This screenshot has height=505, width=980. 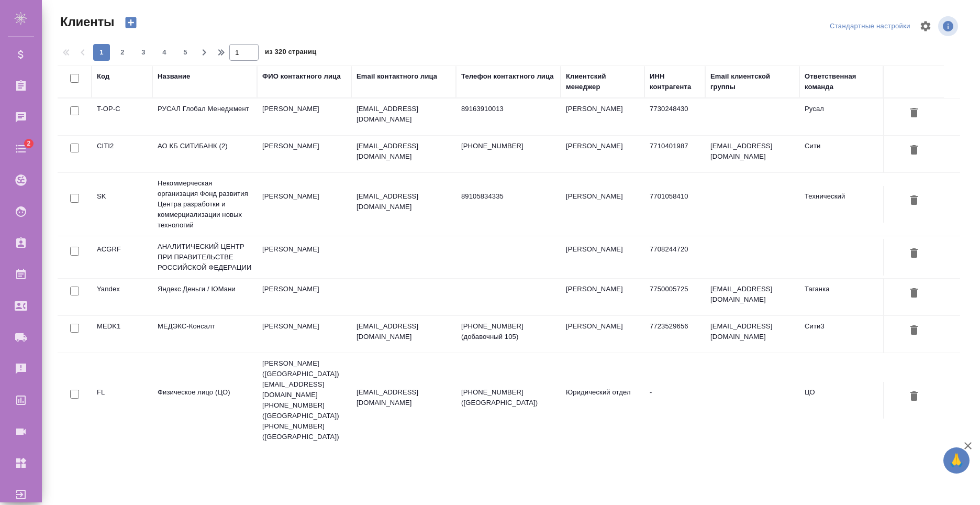 I want to click on span: Посмотреть информацию, so click(x=949, y=26).